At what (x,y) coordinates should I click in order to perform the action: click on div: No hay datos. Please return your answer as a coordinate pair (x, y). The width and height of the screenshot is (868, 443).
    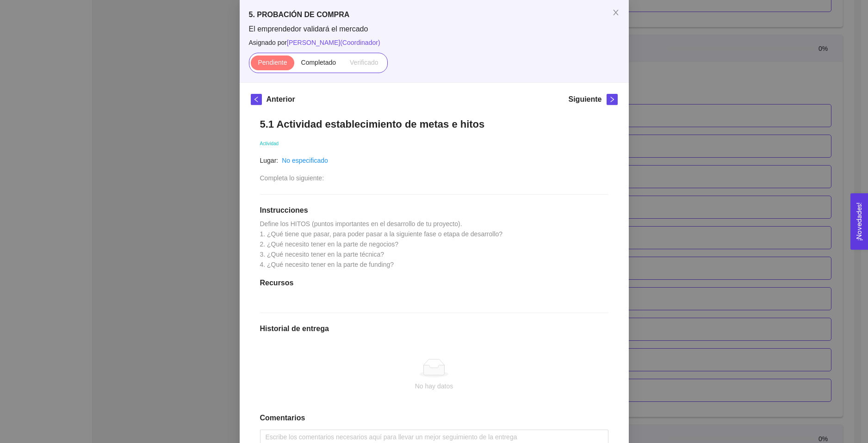
    Looking at the image, I should click on (434, 386).